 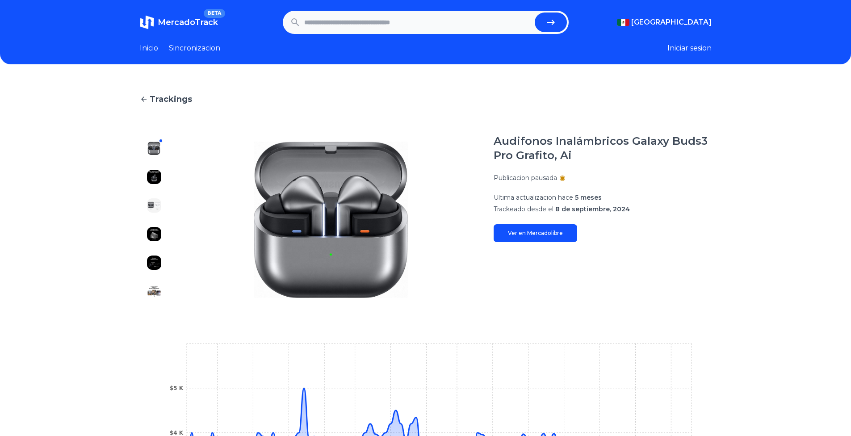 What do you see at coordinates (525, 178) in the screenshot?
I see `p: Publicacion pausada` at bounding box center [525, 178].